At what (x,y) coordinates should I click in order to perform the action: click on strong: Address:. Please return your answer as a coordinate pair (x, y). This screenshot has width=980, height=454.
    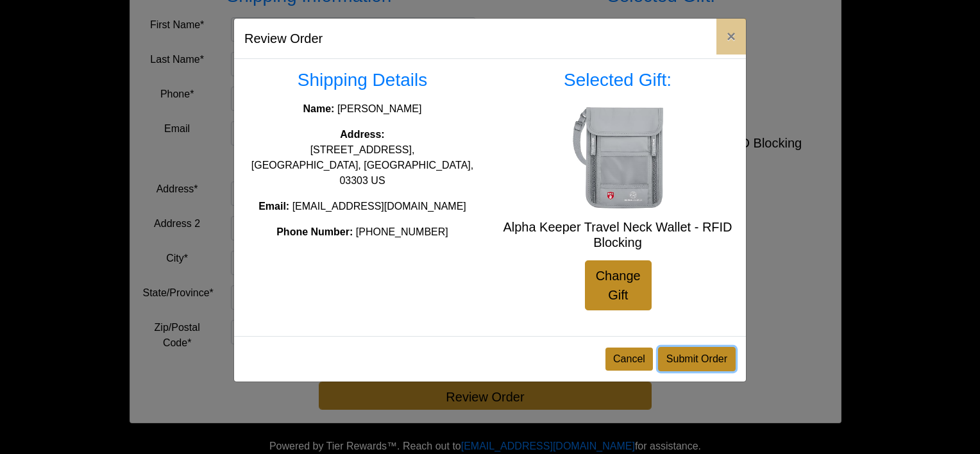
    Looking at the image, I should click on (362, 134).